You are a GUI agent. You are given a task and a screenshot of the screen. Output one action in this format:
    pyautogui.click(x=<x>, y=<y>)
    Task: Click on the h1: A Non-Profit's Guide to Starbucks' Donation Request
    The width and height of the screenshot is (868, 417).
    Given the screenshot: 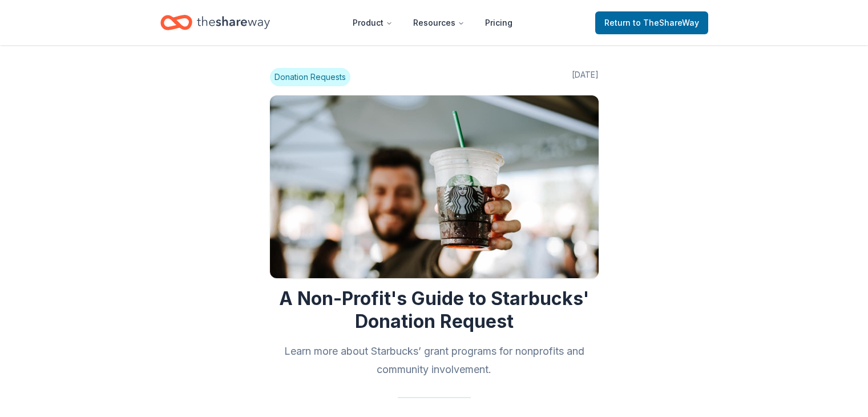 What is the action you would take?
    pyautogui.click(x=434, y=310)
    